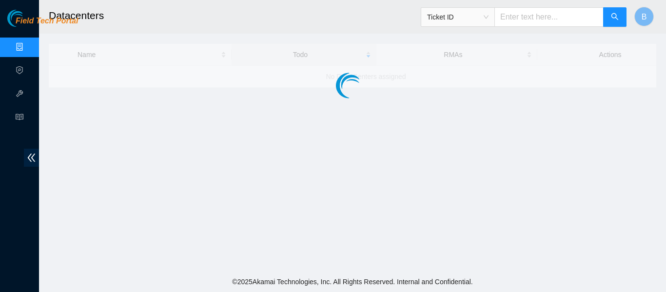  I want to click on img: Akamai Technologies, so click(28, 18).